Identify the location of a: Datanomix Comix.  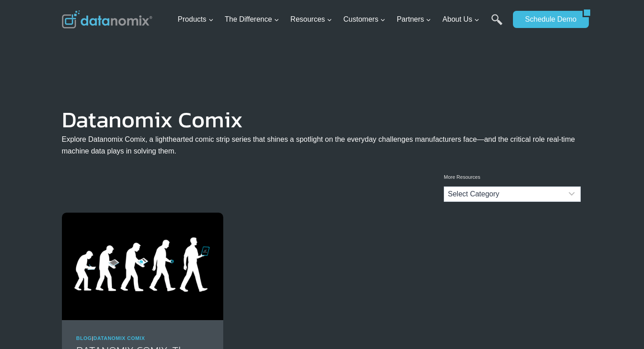
(119, 338).